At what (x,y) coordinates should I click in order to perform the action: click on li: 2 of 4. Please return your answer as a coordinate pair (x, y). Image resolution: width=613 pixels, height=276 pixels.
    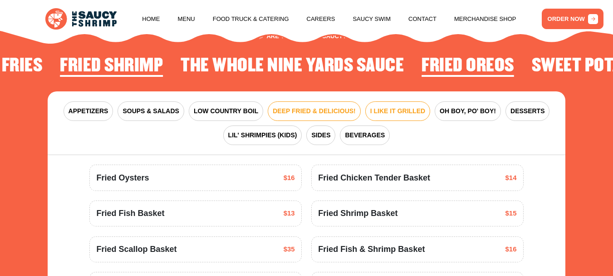
    Looking at the image, I should click on (292, 67).